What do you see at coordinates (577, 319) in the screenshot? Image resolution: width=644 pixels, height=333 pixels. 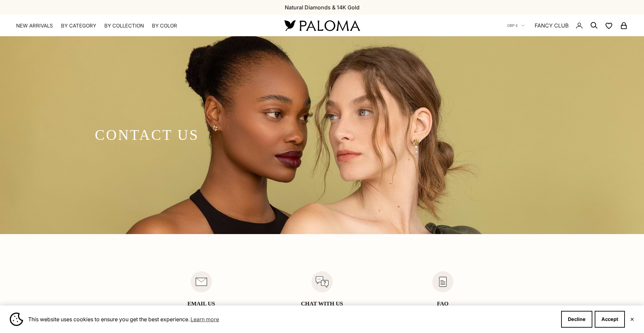 I see `button: Decline` at bounding box center [577, 319].